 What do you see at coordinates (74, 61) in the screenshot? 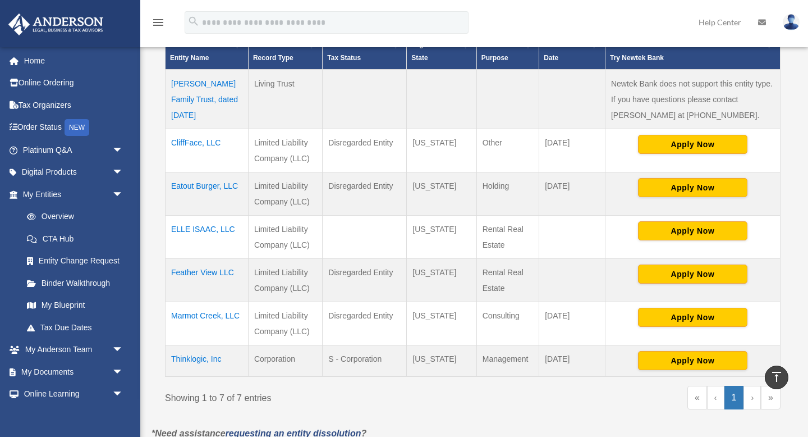
I see `a: Home` at bounding box center [74, 61].